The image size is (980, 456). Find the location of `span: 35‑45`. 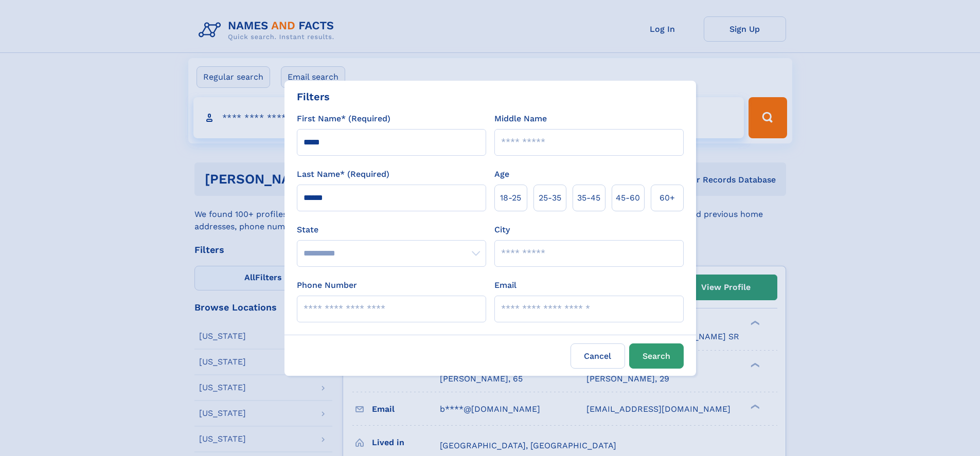

span: 35‑45 is located at coordinates (588, 198).